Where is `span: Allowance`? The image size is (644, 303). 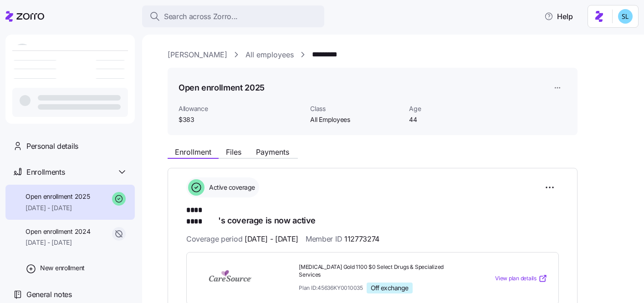 span: Allowance is located at coordinates (241, 108).